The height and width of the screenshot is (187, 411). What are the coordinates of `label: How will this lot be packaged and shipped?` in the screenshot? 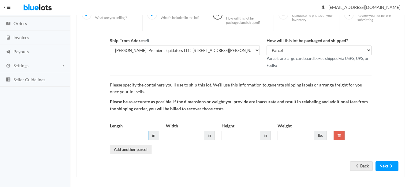 It's located at (307, 41).